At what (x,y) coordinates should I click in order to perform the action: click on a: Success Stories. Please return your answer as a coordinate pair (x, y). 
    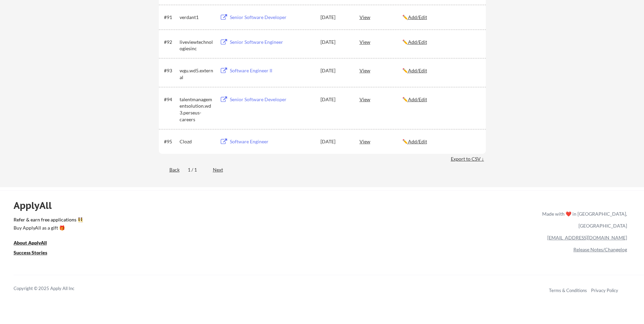
    Looking at the image, I should click on (35, 254).